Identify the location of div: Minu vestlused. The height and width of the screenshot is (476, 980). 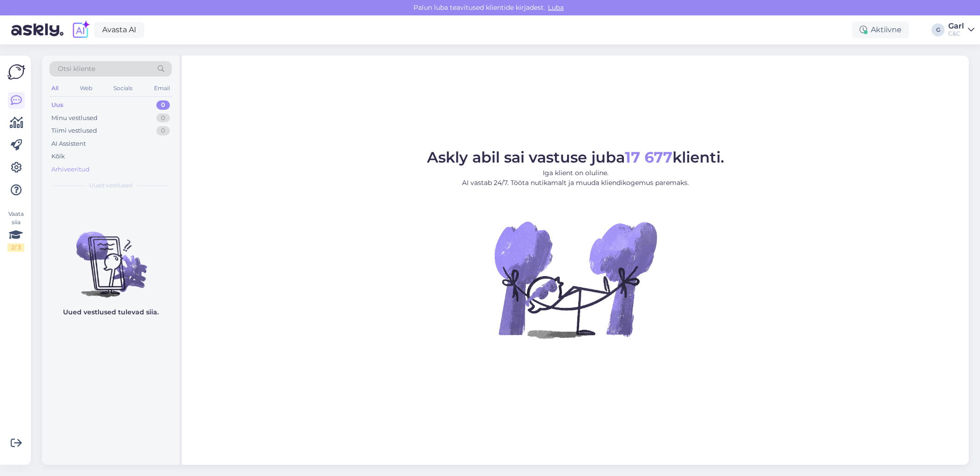
(74, 118).